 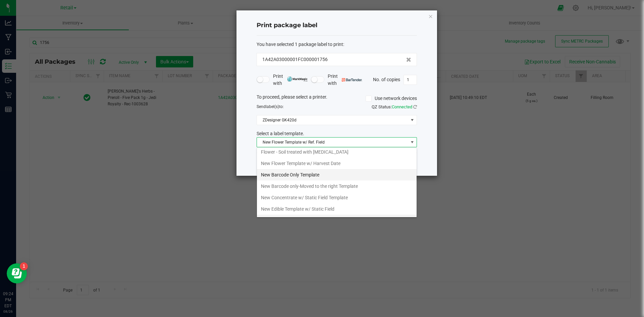 I want to click on span: QZ Status:, so click(x=394, y=107).